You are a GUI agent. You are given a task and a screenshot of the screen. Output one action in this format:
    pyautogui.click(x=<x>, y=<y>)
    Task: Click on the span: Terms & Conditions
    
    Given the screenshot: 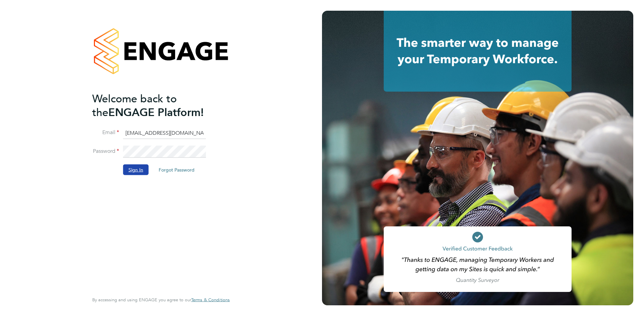 What is the action you would take?
    pyautogui.click(x=210, y=300)
    